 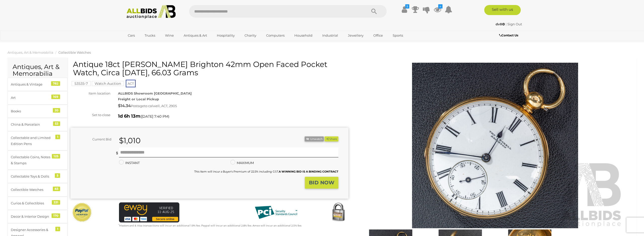 What do you see at coordinates (38, 70) in the screenshot?
I see `h2: Antiques, Art & Memorabilia` at bounding box center [38, 70].